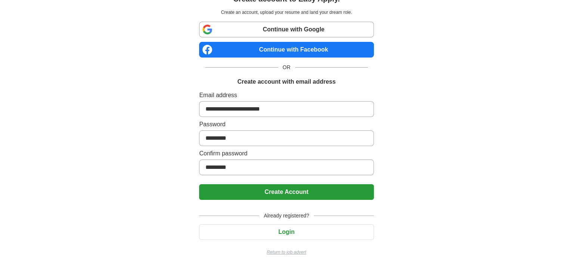 The image size is (573, 266). I want to click on p: Create an account, upload your resume and land your dream role., so click(286, 12).